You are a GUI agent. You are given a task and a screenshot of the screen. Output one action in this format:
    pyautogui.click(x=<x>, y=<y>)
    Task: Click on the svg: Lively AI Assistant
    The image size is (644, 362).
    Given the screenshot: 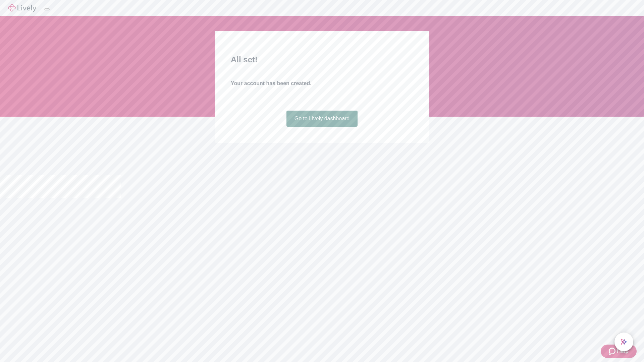 What is the action you would take?
    pyautogui.click(x=624, y=341)
    